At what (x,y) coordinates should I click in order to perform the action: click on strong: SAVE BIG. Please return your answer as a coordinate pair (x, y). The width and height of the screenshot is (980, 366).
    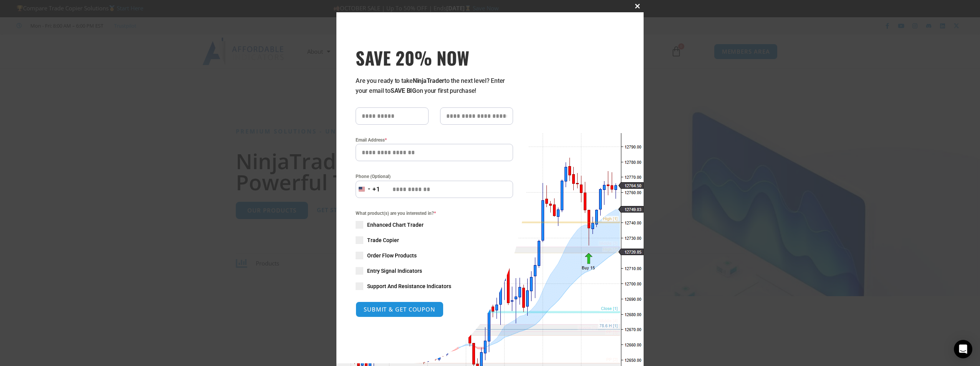
    Looking at the image, I should click on (403, 91).